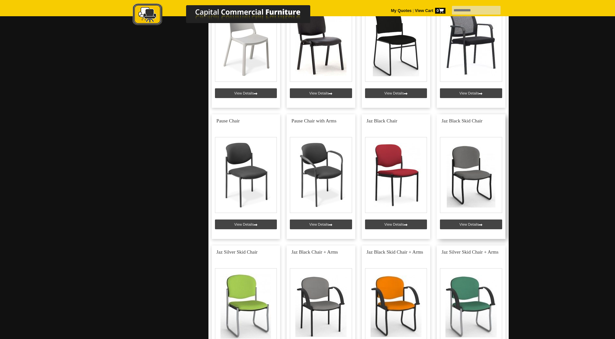 The width and height of the screenshot is (615, 339). Describe the element at coordinates (228, 16) in the screenshot. I see `a: Capital Commercial Furniture Logo` at that location.